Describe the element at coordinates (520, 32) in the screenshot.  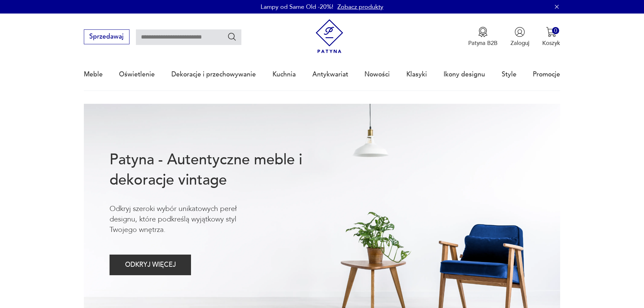
I see `img: Ikonka użytkownika` at that location.